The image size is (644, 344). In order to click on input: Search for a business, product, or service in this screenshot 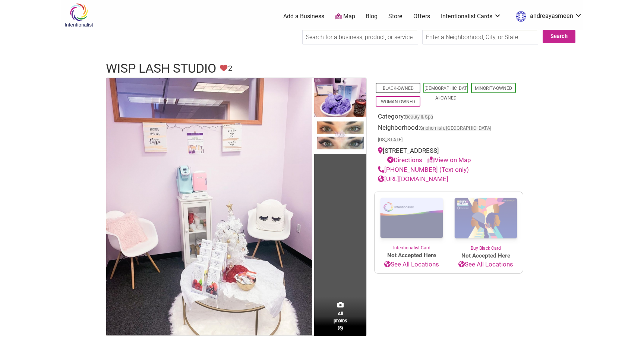, I will do `click(360, 37)`.